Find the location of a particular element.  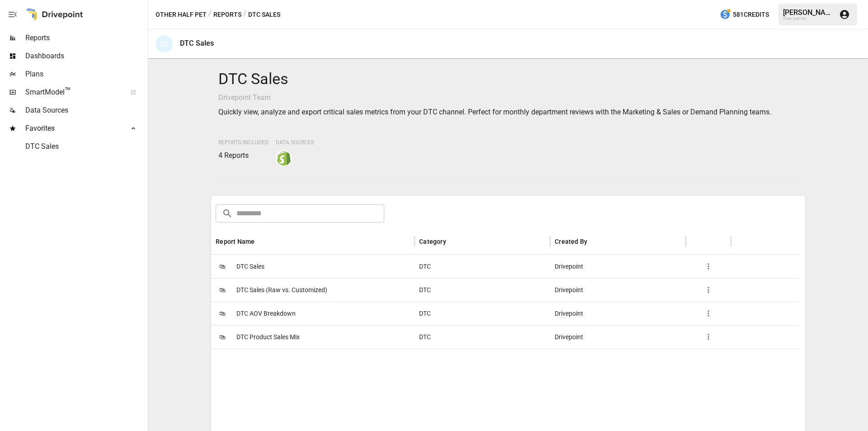

span: Favorites is located at coordinates (73, 129).